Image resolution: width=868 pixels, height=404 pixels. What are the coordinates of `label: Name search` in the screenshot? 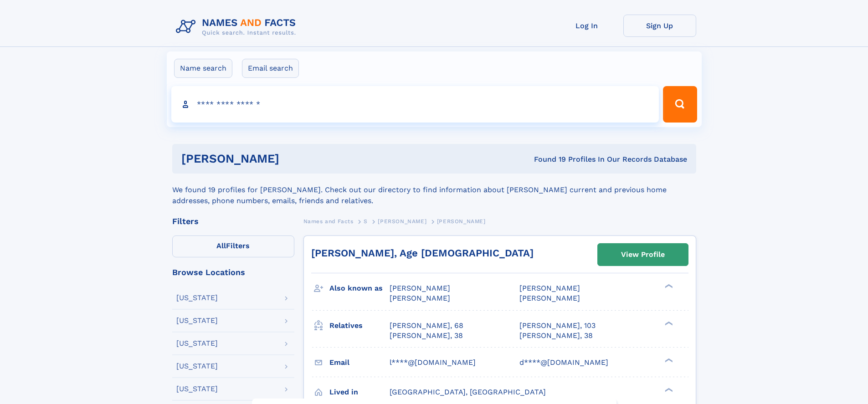 It's located at (204, 68).